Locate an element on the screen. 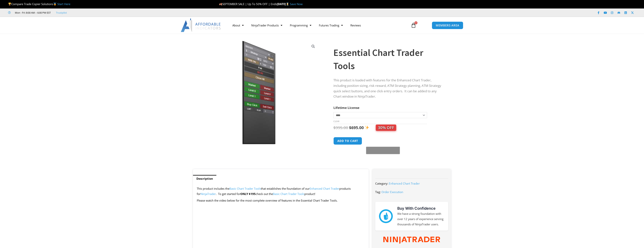 This screenshot has height=248, width=644. span: Tag: is located at coordinates (378, 192).